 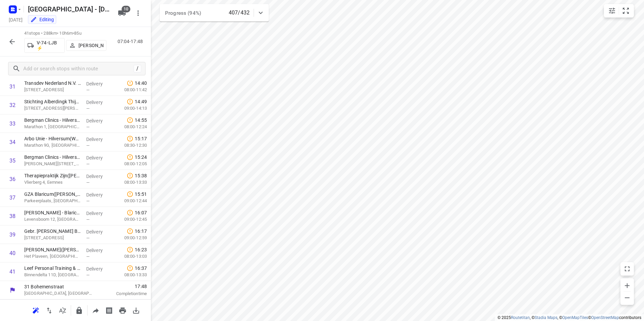 What do you see at coordinates (141, 102) in the screenshot?
I see `span: 14:49` at bounding box center [141, 102].